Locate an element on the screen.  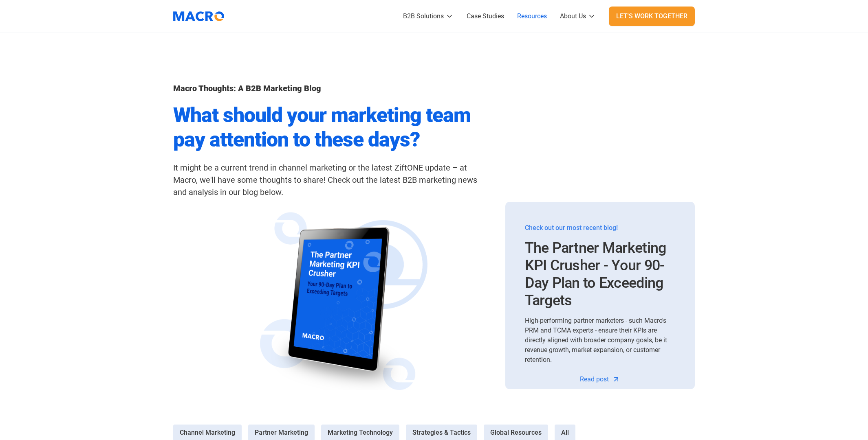
span: Global Resources is located at coordinates (516, 433).